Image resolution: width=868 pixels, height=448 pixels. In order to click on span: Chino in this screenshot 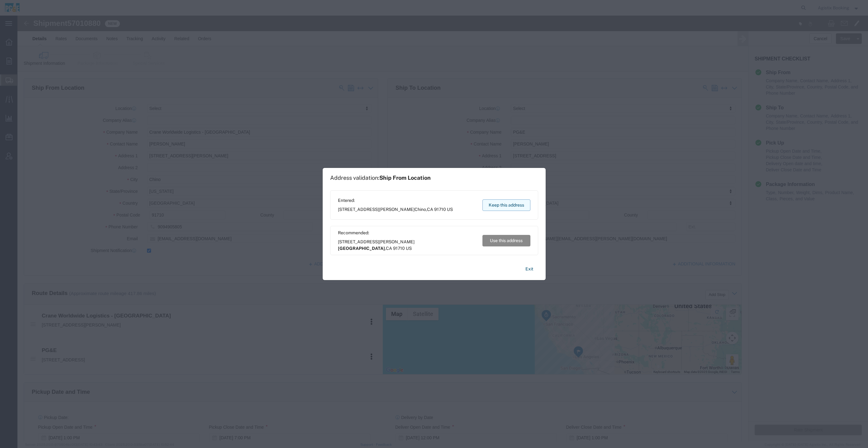, I will do `click(420, 209)`.